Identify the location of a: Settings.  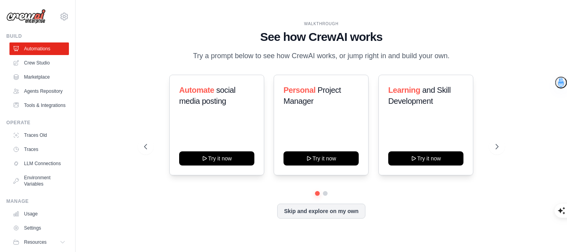
(39, 228).